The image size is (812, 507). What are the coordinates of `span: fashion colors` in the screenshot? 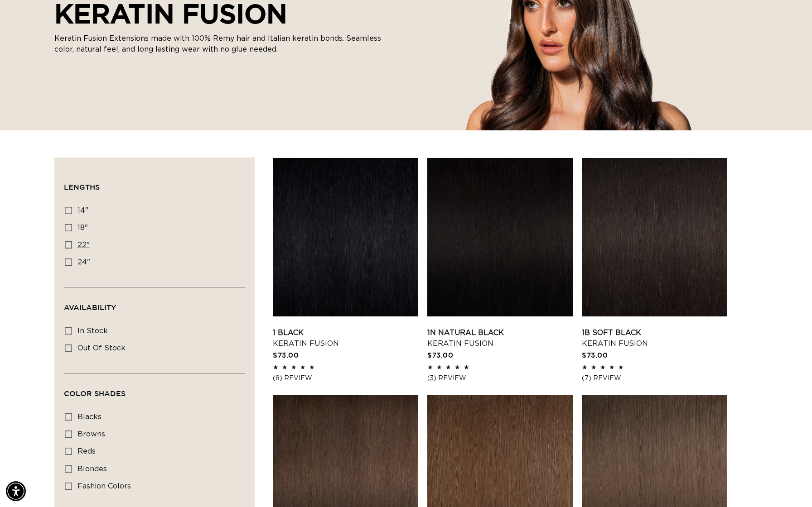 It's located at (104, 486).